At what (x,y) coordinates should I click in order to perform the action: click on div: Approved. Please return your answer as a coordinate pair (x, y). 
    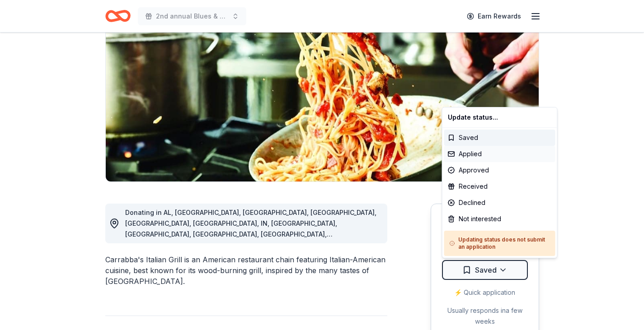
    Looking at the image, I should click on (500, 170).